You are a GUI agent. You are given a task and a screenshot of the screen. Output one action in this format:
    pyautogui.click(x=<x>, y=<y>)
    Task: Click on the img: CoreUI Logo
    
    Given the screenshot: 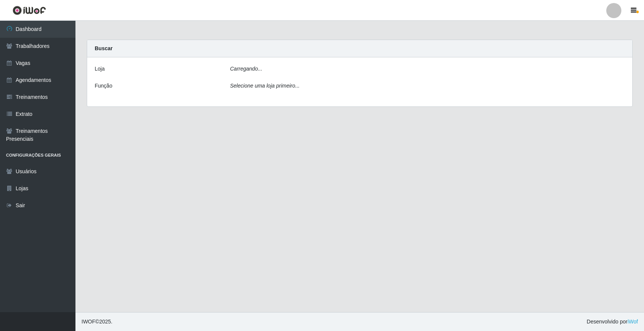 What is the action you would take?
    pyautogui.click(x=29, y=10)
    